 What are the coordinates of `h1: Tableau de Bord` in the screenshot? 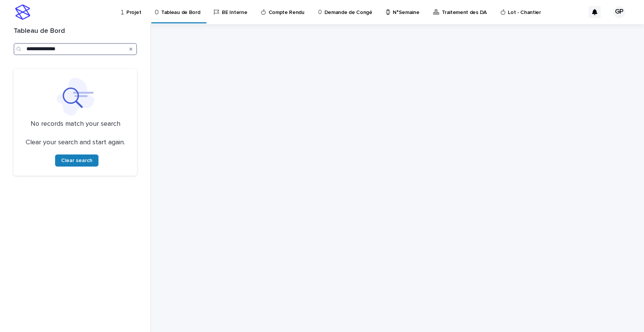 It's located at (75, 31).